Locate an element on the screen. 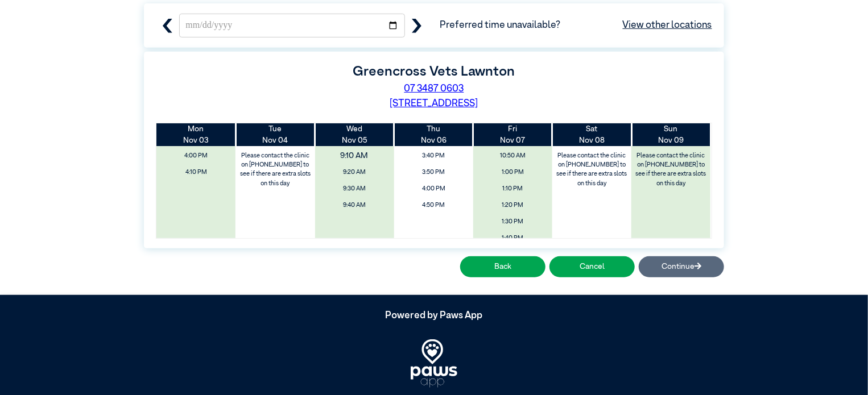 The image size is (868, 395). img: PawsApp is located at coordinates (434, 363).